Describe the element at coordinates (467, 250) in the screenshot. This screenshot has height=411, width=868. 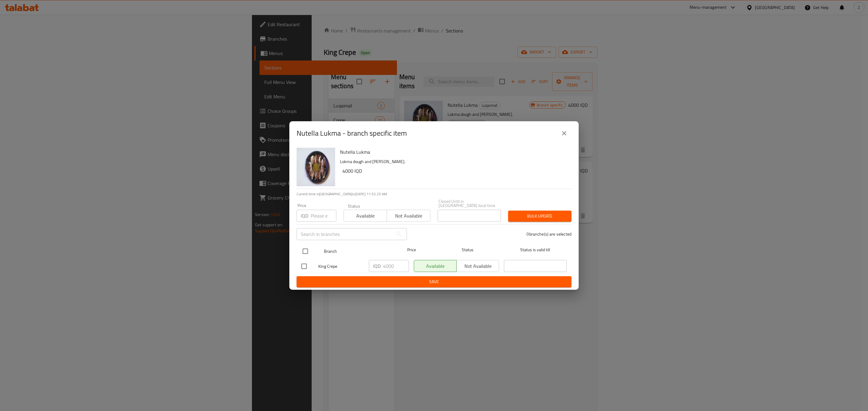
I see `span: Status` at that location.